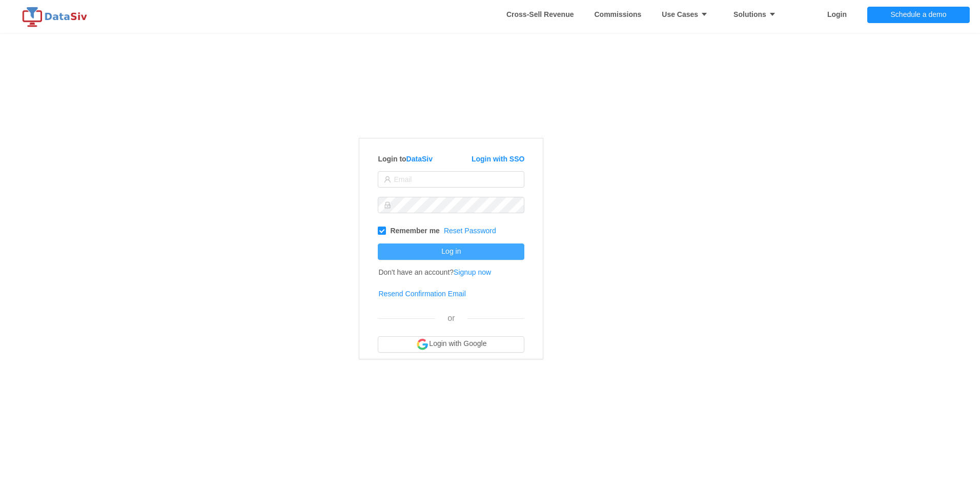 This screenshot has width=980, height=489. What do you see at coordinates (435, 272) in the screenshot?
I see `td: Don't have an account?` at bounding box center [435, 272].